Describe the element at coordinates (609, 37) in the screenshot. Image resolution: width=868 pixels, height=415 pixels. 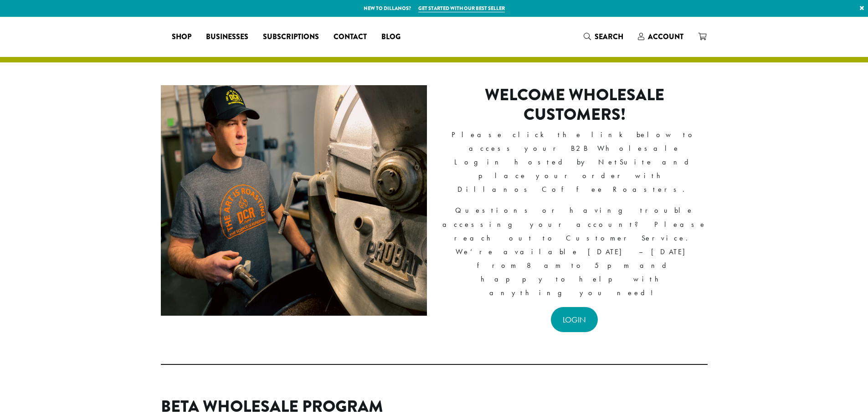
I see `span: Search` at that location.